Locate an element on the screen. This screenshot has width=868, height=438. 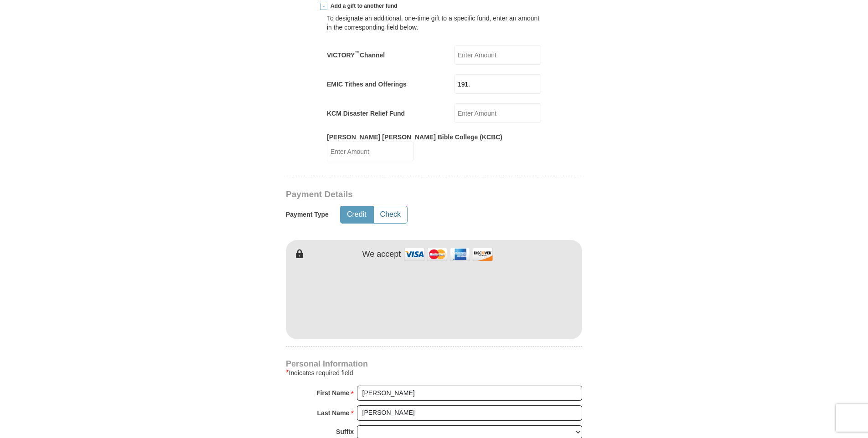
h3: Payment Details is located at coordinates (402, 194).